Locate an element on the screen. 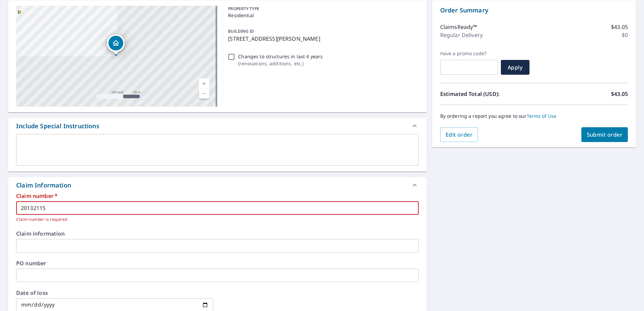  label: Have a promo code? is located at coordinates (469, 54).